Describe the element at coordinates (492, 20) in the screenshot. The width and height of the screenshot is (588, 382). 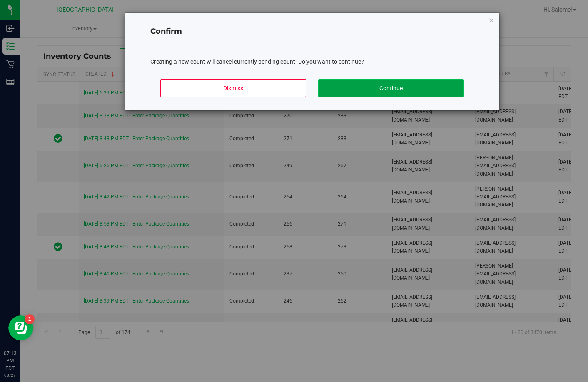
I see `button: Close modal` at that location.